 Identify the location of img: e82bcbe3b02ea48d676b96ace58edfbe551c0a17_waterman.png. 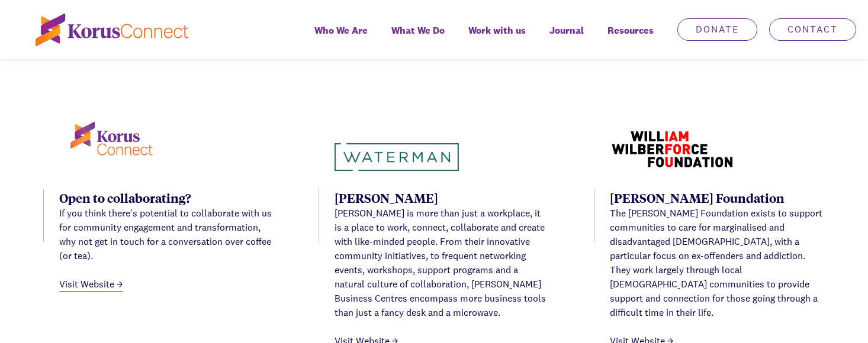
(396, 156).